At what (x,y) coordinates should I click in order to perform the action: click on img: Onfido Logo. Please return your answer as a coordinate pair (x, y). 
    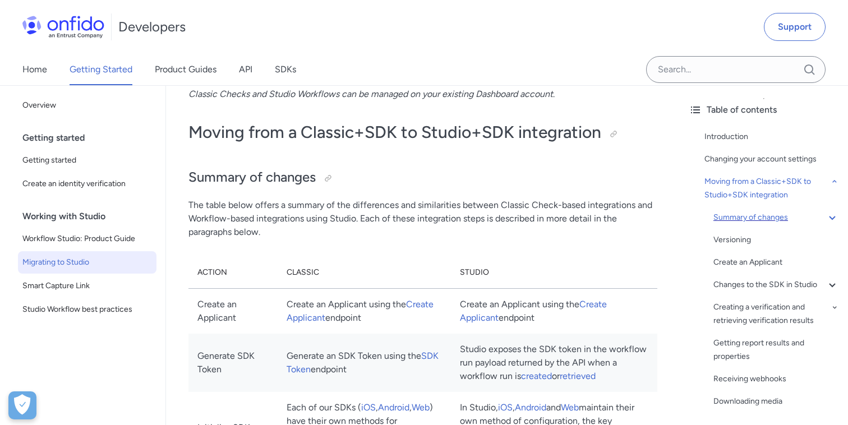
    Looking at the image, I should click on (63, 27).